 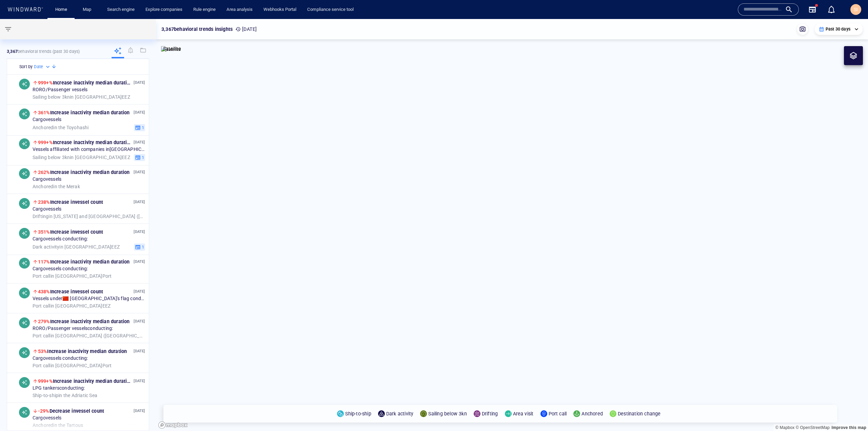 What do you see at coordinates (400, 414) in the screenshot?
I see `p: Dark activity` at bounding box center [400, 414].